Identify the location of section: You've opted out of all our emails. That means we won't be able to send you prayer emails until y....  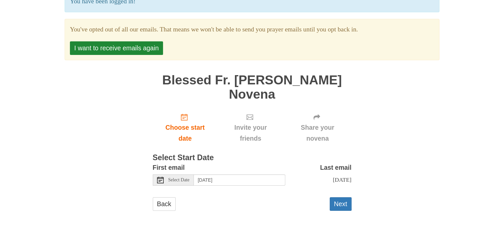
(252, 29).